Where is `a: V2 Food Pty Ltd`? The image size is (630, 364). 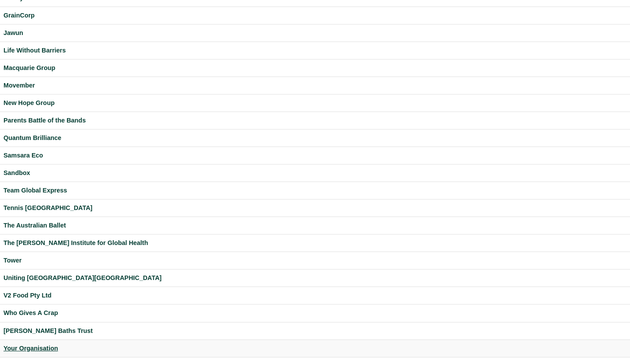
a: V2 Food Pty Ltd is located at coordinates (315, 295).